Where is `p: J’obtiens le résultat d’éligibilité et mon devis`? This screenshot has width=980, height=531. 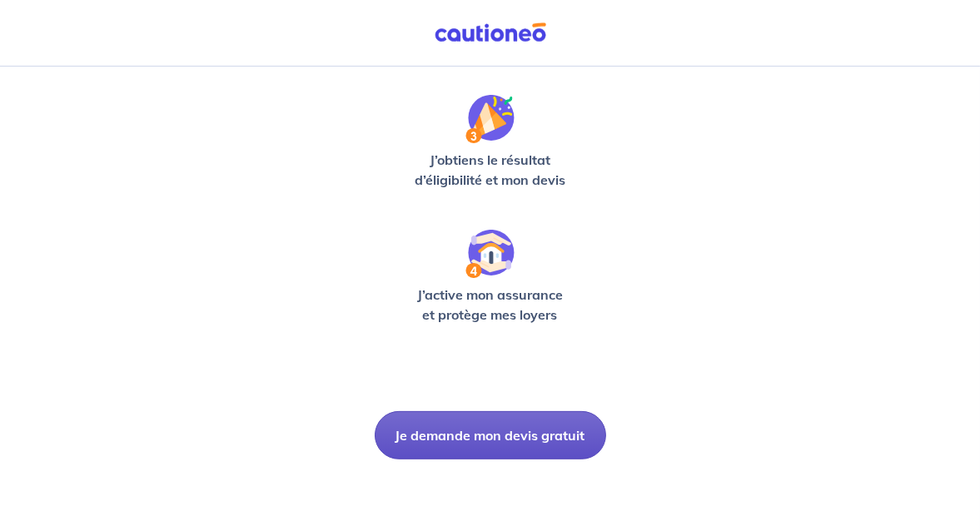 p: J’obtiens le résultat d’éligibilité et mon devis is located at coordinates (490, 170).